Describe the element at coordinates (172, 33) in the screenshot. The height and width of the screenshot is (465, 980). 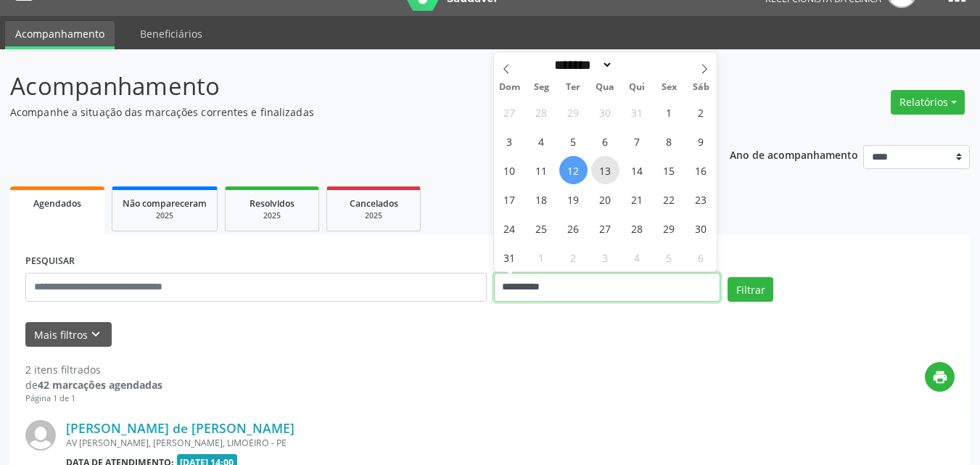
I see `a: Beneficiários` at that location.